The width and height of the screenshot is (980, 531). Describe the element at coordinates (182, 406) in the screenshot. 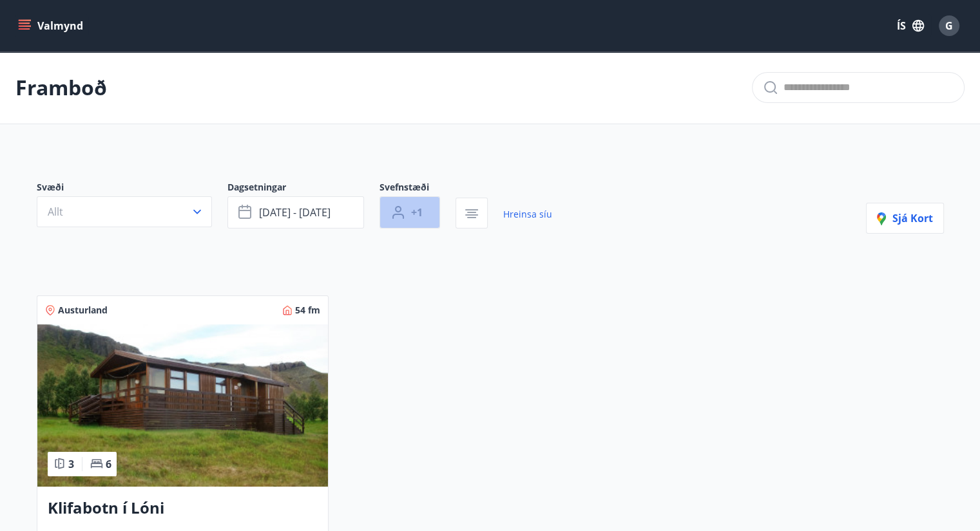

I see `img: Paella dish` at that location.